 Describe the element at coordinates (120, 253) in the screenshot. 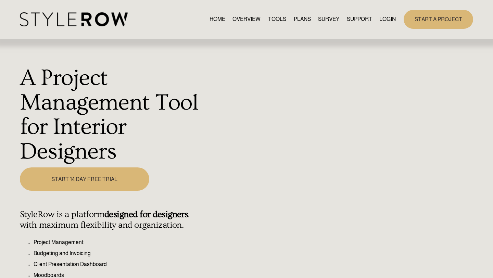

I see `p: Budgeting and Invoicing` at that location.